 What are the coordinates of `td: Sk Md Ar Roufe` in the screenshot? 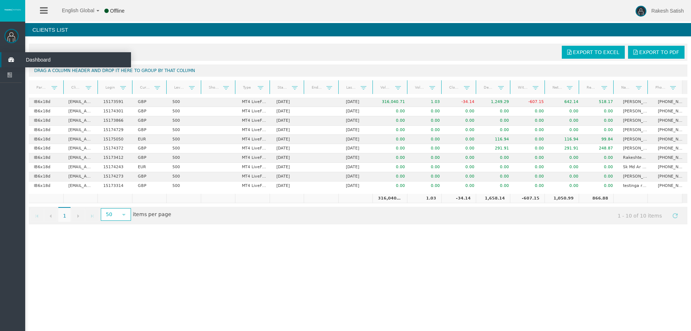 It's located at (635, 167).